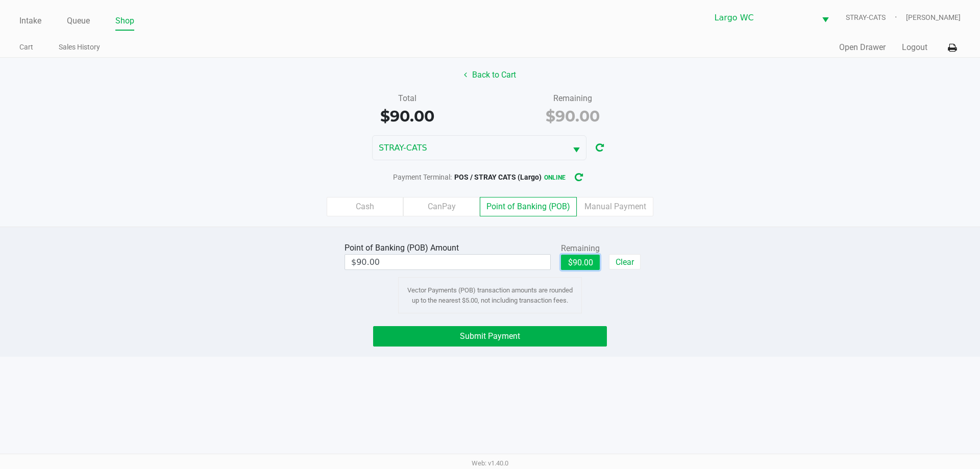 Image resolution: width=980 pixels, height=469 pixels. I want to click on div: Total, so click(406, 99).